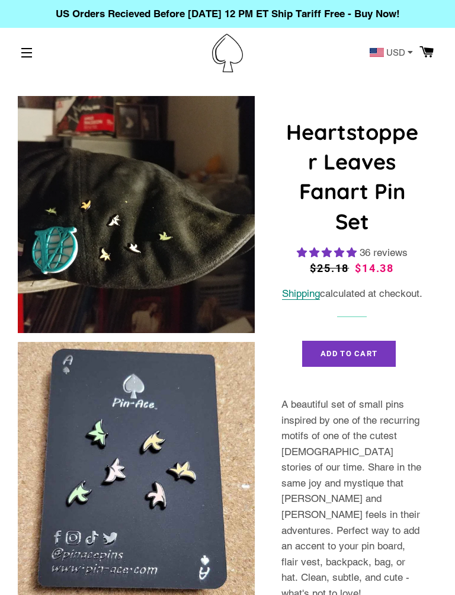 The height and width of the screenshot is (595, 455). Describe the element at coordinates (227, 53) in the screenshot. I see `img: Pin-Ace` at that location.